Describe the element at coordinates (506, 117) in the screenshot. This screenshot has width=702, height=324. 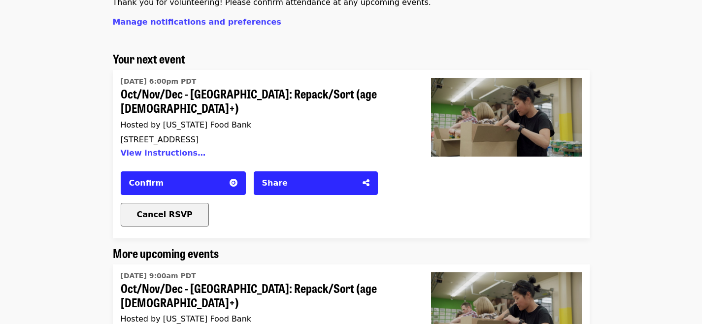
I see `img: Oct/Nov/Dec - Portland: Repack/Sort (age 8+)` at that location.